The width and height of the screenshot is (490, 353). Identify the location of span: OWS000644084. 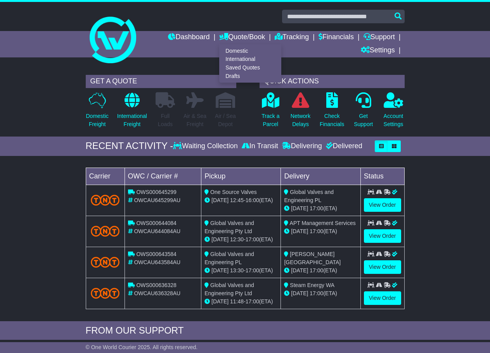
(156, 223).